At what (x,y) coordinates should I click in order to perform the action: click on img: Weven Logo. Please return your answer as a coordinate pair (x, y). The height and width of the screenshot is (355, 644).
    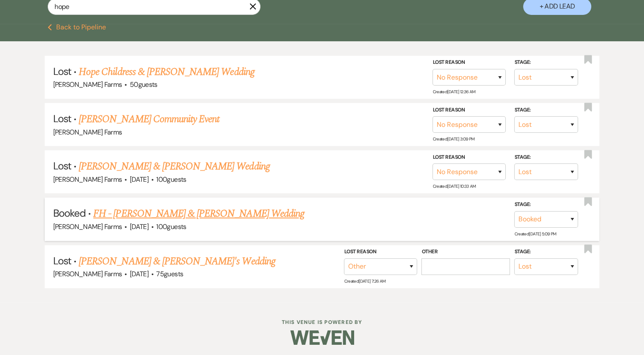
    Looking at the image, I should click on (322, 338).